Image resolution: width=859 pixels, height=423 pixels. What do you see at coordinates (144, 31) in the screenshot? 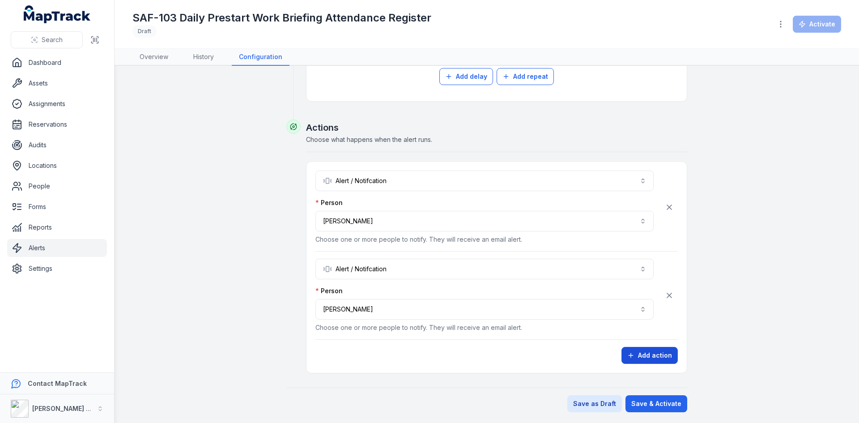
I see `div: Draft` at bounding box center [144, 31].